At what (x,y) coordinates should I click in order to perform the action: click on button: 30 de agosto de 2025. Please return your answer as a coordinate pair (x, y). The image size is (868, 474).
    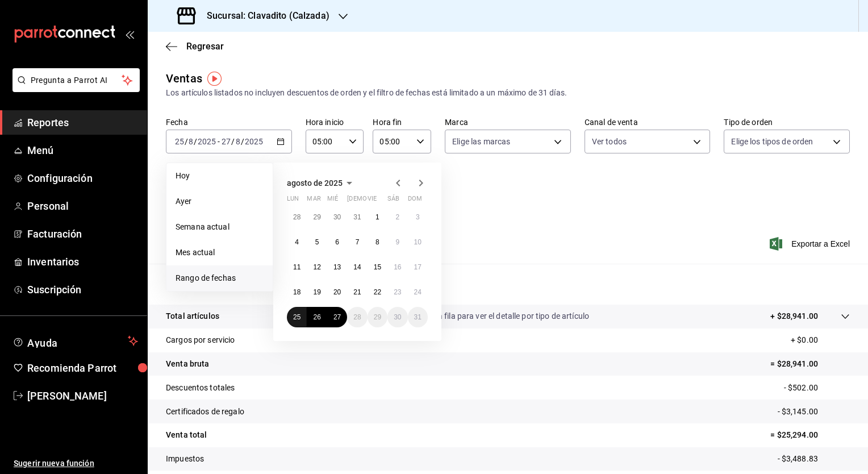
    Looking at the image, I should click on (397, 317).